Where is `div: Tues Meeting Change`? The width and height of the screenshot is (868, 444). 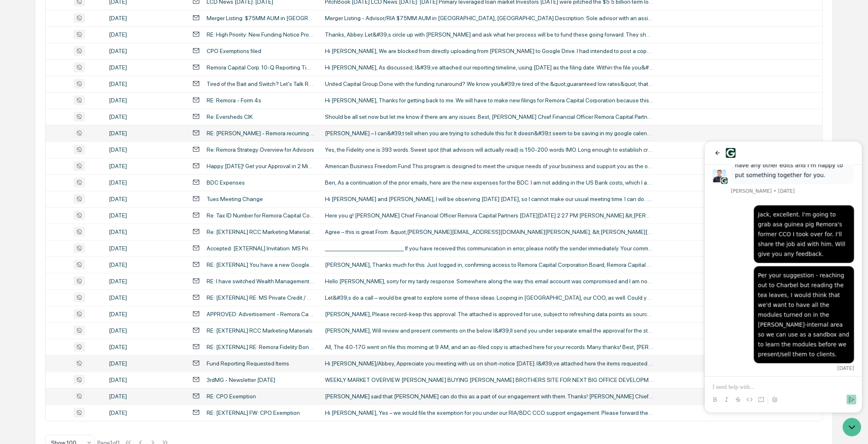 div: Tues Meeting Change is located at coordinates (235, 199).